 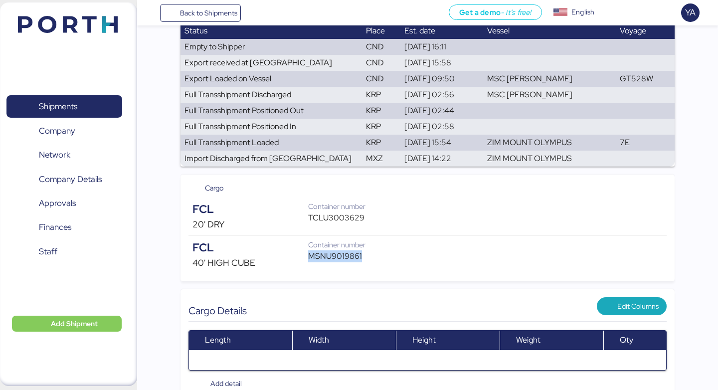 What do you see at coordinates (381, 159) in the screenshot?
I see `td: MXZ` at bounding box center [381, 159].